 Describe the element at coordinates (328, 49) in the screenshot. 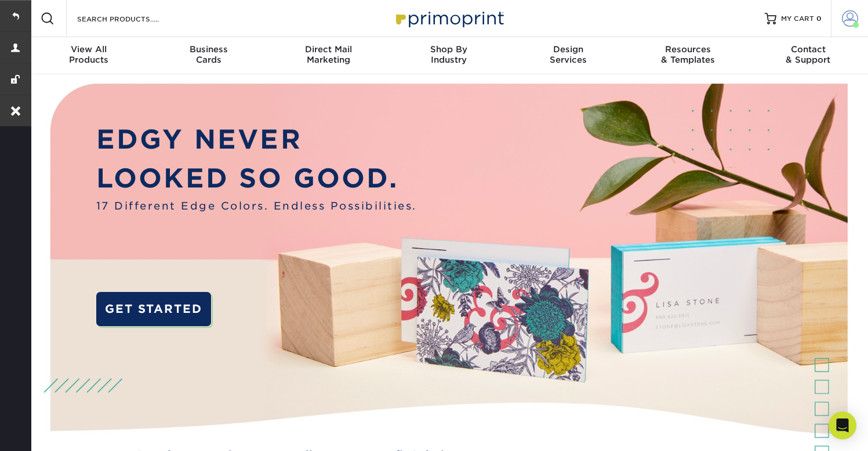

I see `span: Direct Mail` at that location.